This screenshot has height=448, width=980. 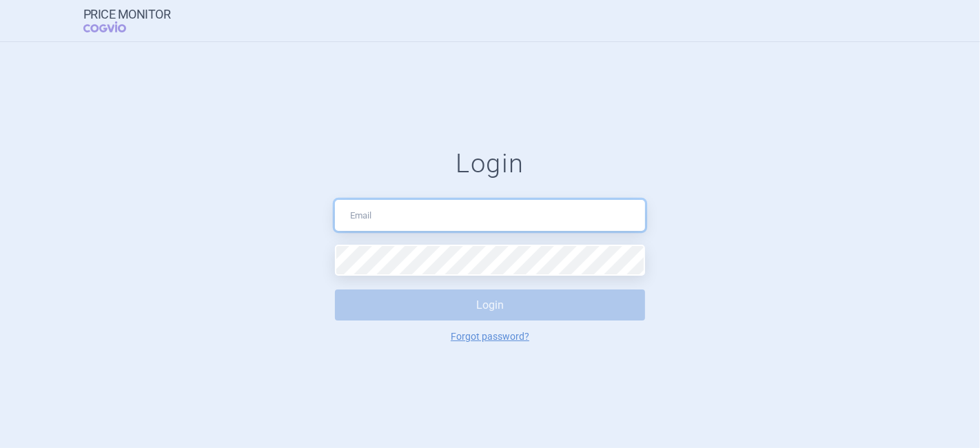 What do you see at coordinates (490, 164) in the screenshot?
I see `h1: Login` at bounding box center [490, 164].